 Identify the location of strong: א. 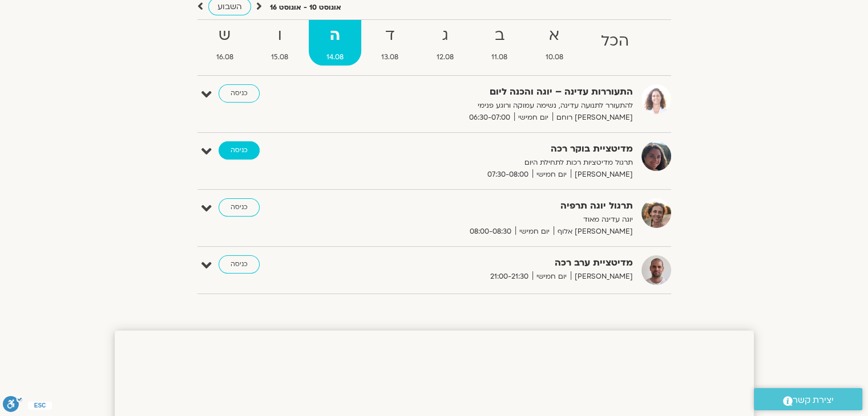
(555, 35).